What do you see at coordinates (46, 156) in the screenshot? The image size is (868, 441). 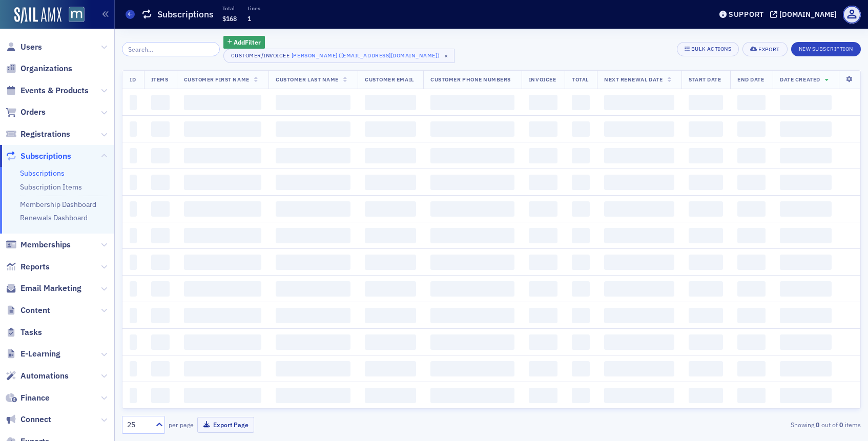 I see `span: Subscriptions` at bounding box center [46, 156].